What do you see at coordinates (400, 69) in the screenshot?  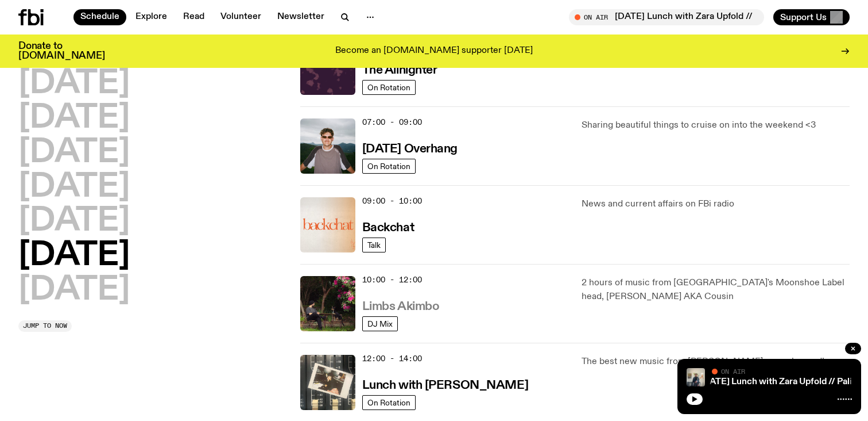 I see `a: The Allnighter` at bounding box center [400, 69].